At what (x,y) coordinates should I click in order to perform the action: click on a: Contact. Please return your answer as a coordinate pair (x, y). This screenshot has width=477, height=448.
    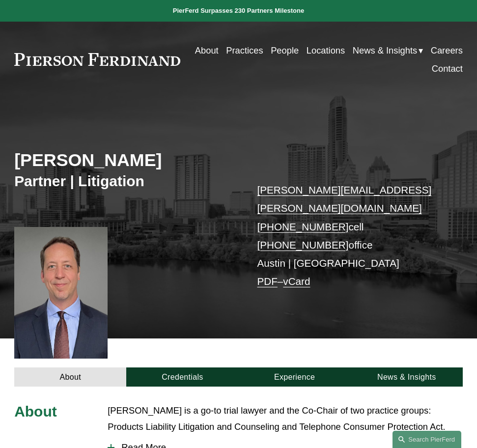
    Looking at the image, I should click on (447, 68).